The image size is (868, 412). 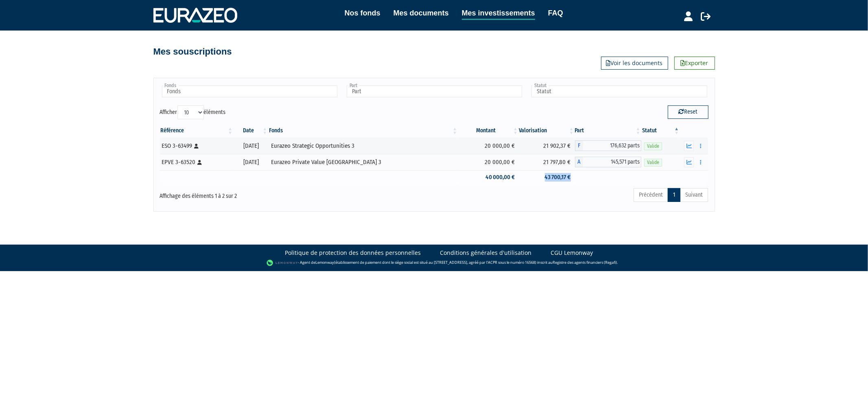 What do you see at coordinates (190, 113) in the screenshot?
I see `select: Afficheréléments` at bounding box center [190, 113].